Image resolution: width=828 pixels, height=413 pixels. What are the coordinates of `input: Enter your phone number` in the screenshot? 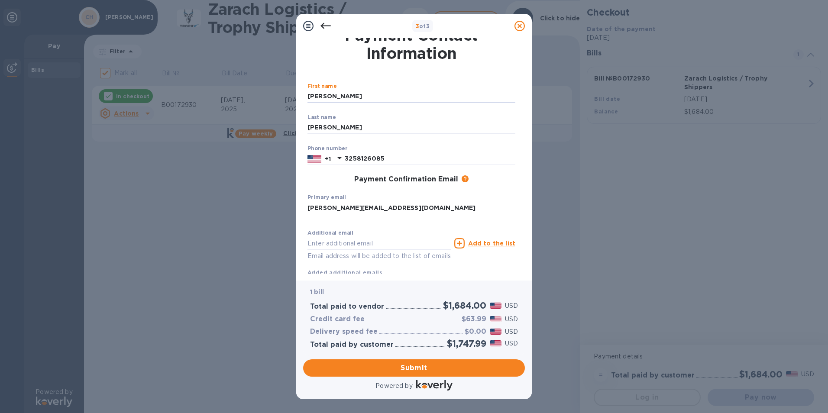 It's located at (430, 159).